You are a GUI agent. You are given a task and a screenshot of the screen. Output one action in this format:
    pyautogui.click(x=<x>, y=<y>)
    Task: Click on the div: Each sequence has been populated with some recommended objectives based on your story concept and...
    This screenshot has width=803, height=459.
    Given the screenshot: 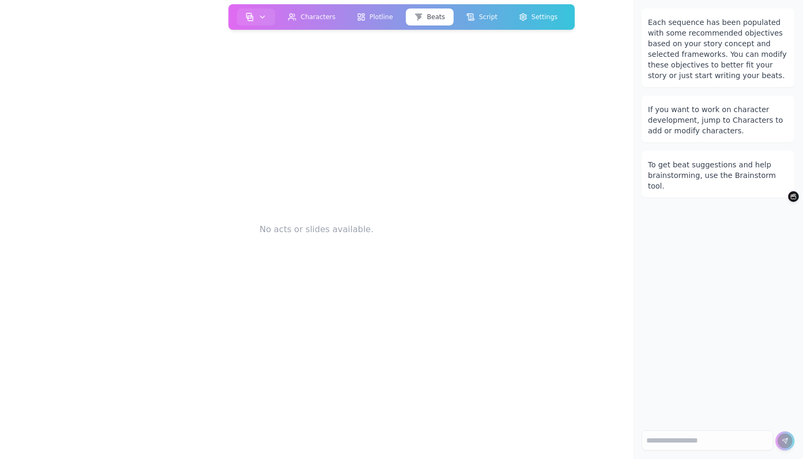 What is the action you would take?
    pyautogui.click(x=718, y=49)
    